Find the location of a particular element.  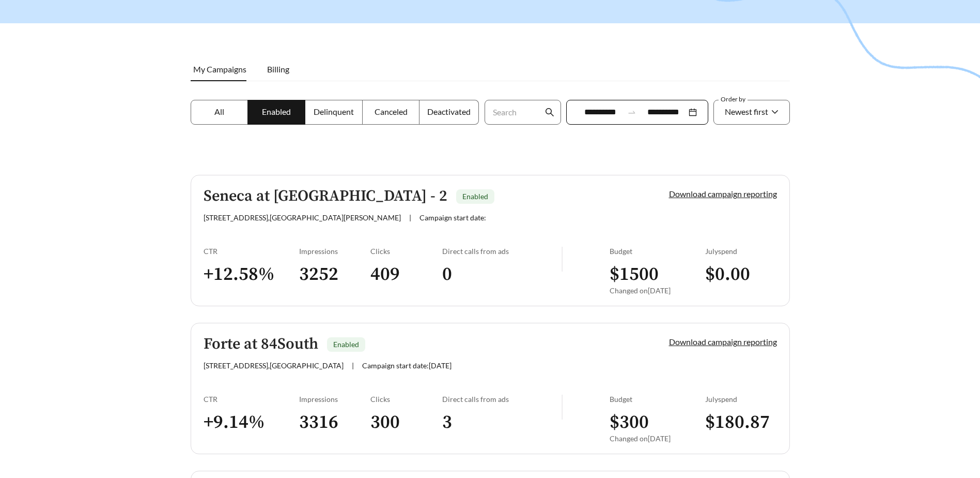

h3: 409 is located at coordinates (406, 274).